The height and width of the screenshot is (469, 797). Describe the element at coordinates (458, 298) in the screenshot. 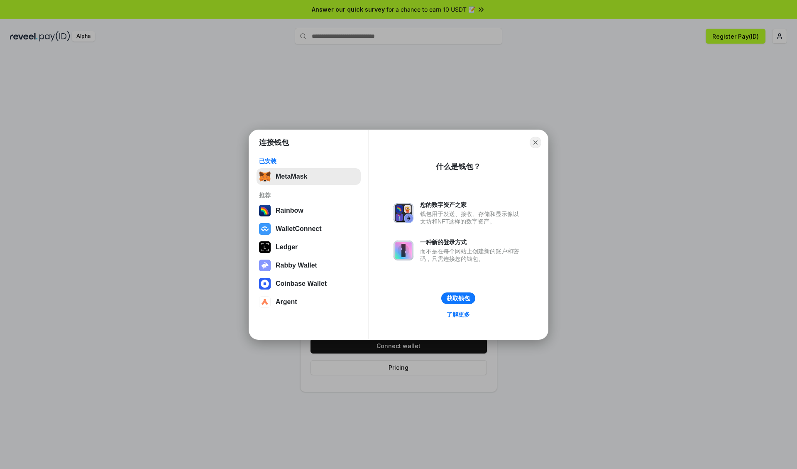

I see `div: 获取钱包` at that location.